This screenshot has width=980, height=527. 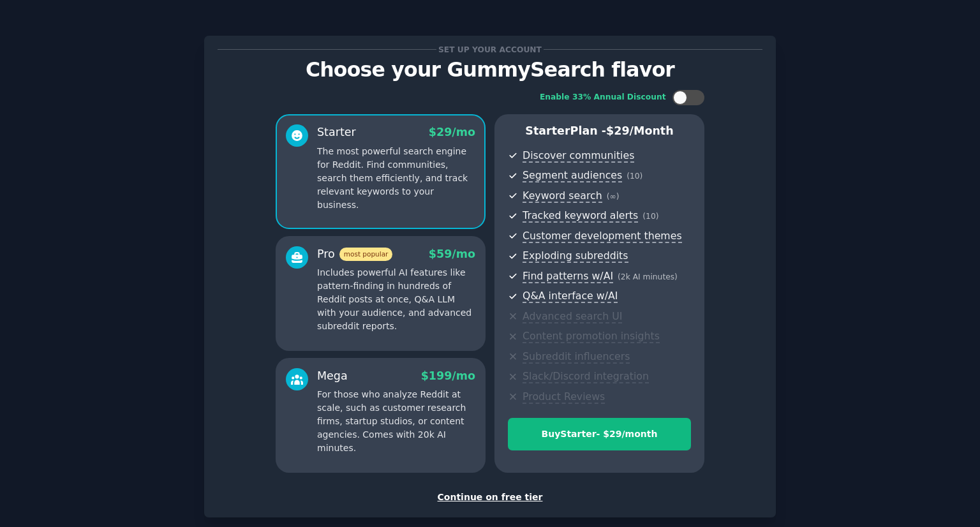 What do you see at coordinates (451, 254) in the screenshot?
I see `span: $ 59 /mo` at bounding box center [451, 254].